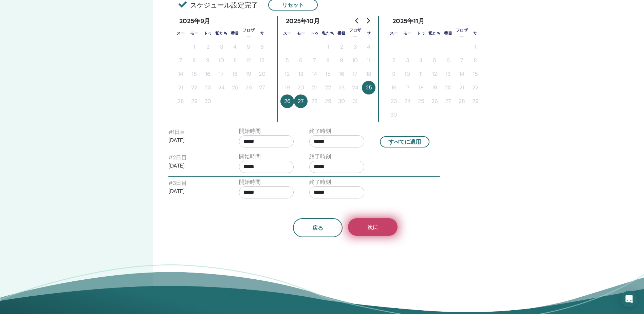  I want to click on button: 31, so click(355, 101).